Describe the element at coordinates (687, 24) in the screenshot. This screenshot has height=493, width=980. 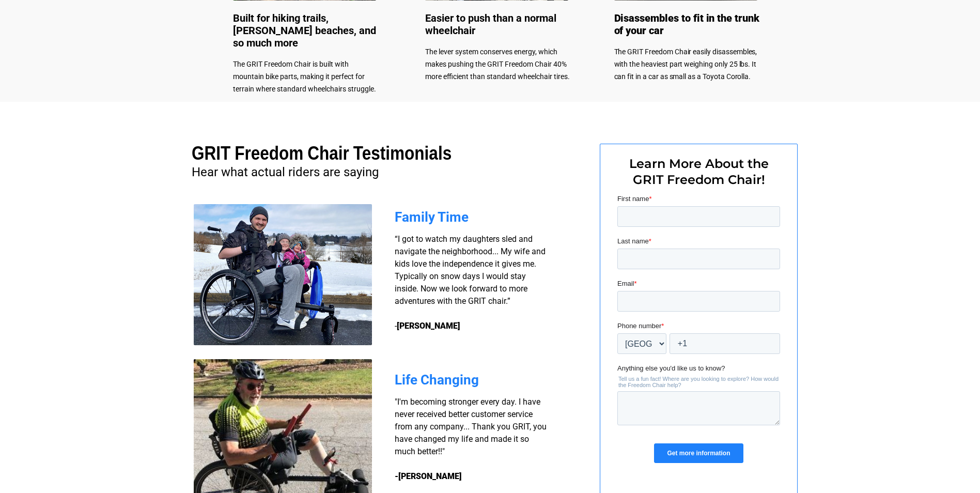
I see `span: Disassembles to fit in the trunk of your car` at that location.